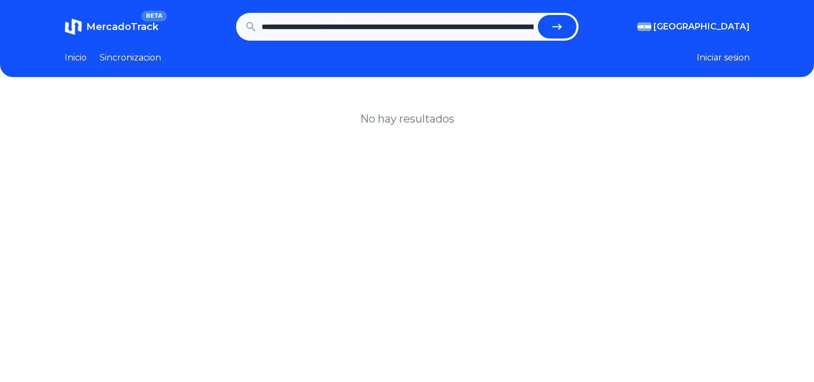 The width and height of the screenshot is (814, 382). I want to click on a: Inicio, so click(75, 58).